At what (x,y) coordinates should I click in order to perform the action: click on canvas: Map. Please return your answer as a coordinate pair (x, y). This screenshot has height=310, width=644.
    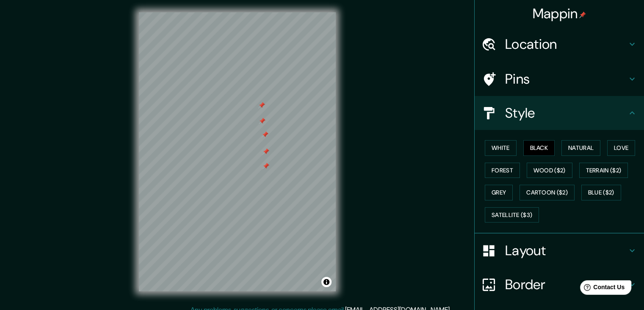
    Looking at the image, I should click on (237, 152).